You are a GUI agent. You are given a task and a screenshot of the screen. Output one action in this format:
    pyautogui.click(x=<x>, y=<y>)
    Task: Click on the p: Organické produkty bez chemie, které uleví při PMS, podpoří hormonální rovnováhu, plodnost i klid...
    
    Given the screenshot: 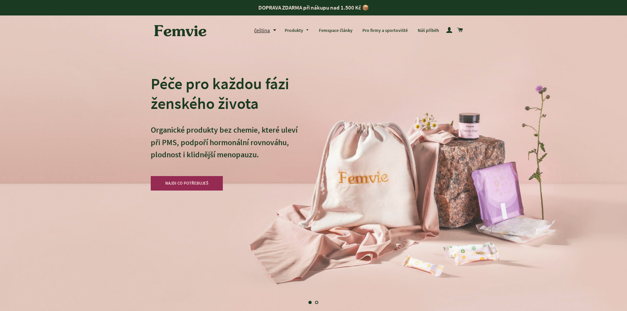 What is the action you would take?
    pyautogui.click(x=224, y=148)
    